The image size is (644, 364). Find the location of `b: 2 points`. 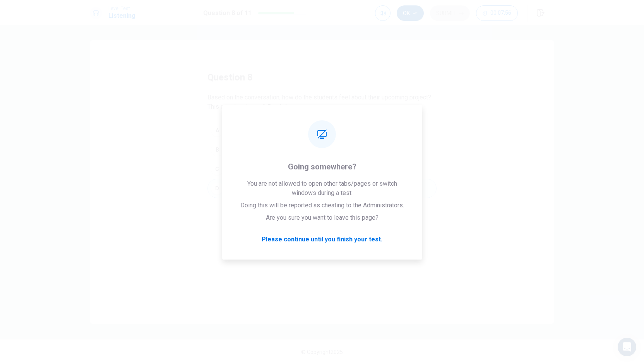

b: 2 points is located at coordinates (279, 107).